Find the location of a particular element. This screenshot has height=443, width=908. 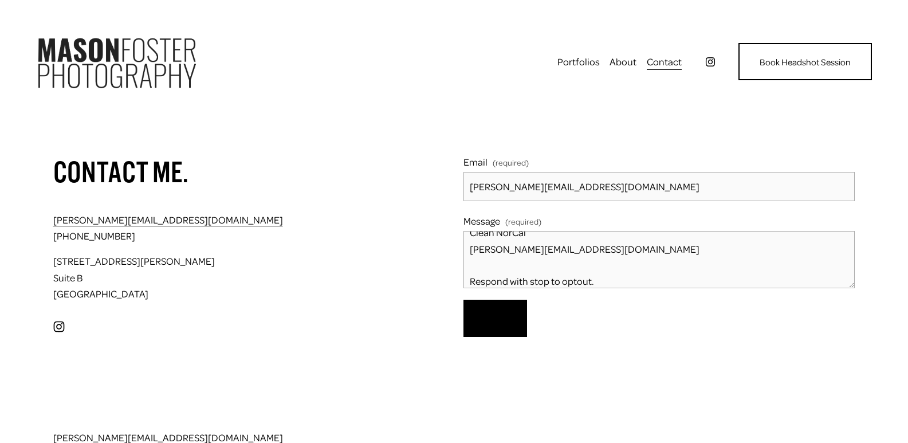

span: Email is located at coordinates (476, 162).